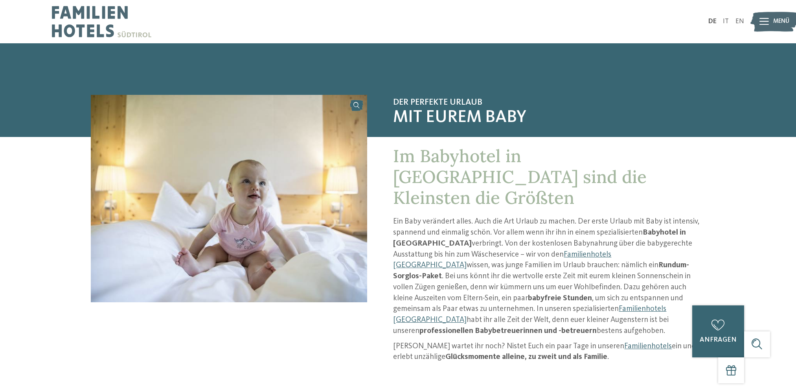  What do you see at coordinates (549, 276) in the screenshot?
I see `p: Ein Baby verändert alles. Auch die Art Urlaub zu machen. Der erste Urlaub mit Baby ist intensiv, ...` at bounding box center [549, 276].